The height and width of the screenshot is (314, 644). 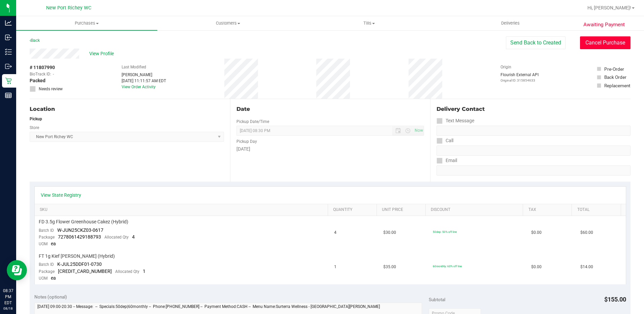 What do you see at coordinates (61, 195) in the screenshot?
I see `a: View State Registry` at bounding box center [61, 195].